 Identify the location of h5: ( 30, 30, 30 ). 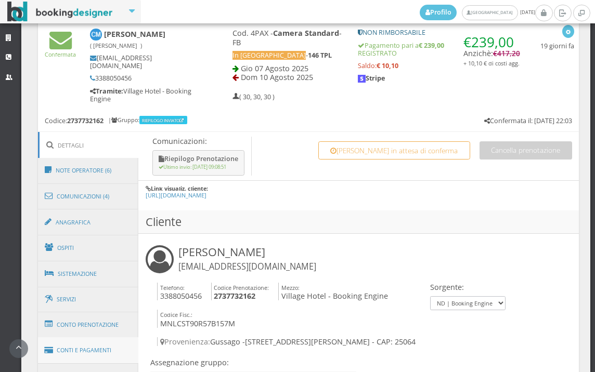
(253, 97).